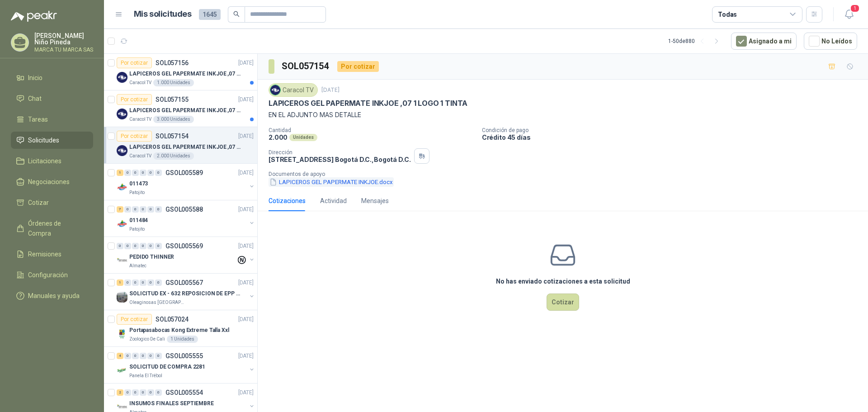 This screenshot has height=412, width=868. What do you see at coordinates (172, 63) in the screenshot?
I see `p: SOL057156` at bounding box center [172, 63].